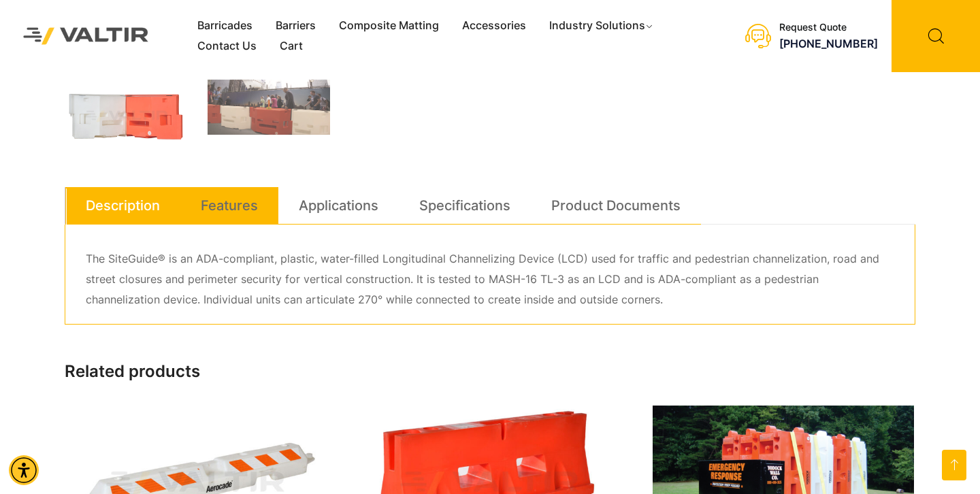 Image resolution: width=980 pixels, height=494 pixels. Describe the element at coordinates (227, 46) in the screenshot. I see `a: Contact Us` at that location.